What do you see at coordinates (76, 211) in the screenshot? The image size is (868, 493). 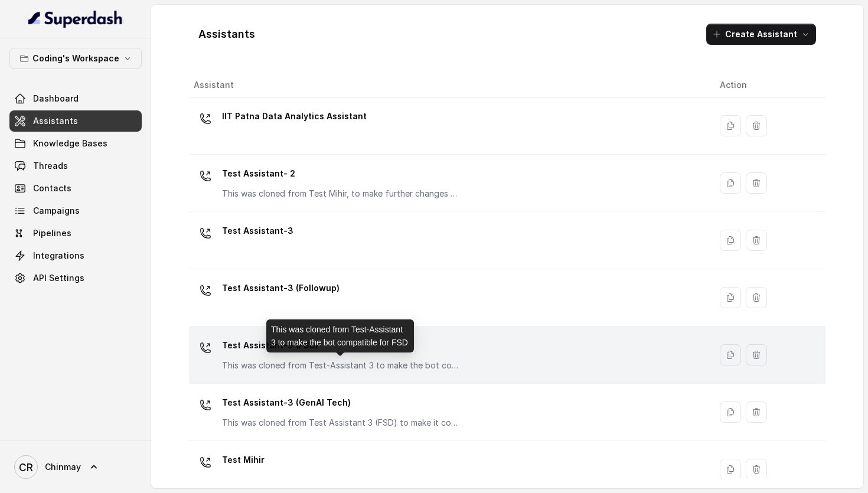 I see `a: Campaigns` at bounding box center [76, 211].